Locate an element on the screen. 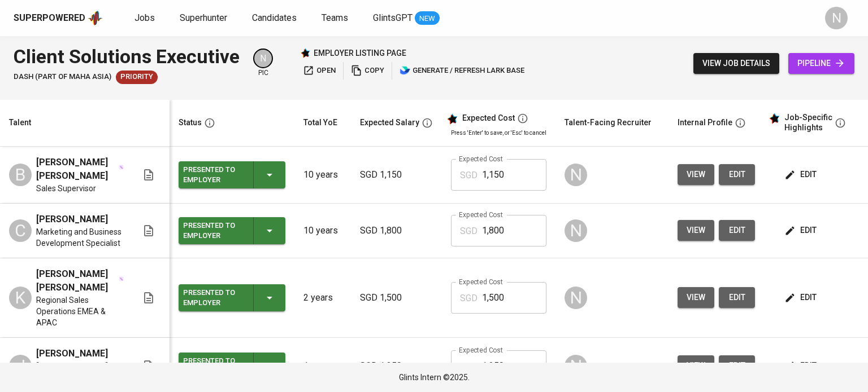 This screenshot has width=868, height=392. div: J is located at coordinates (20, 366).